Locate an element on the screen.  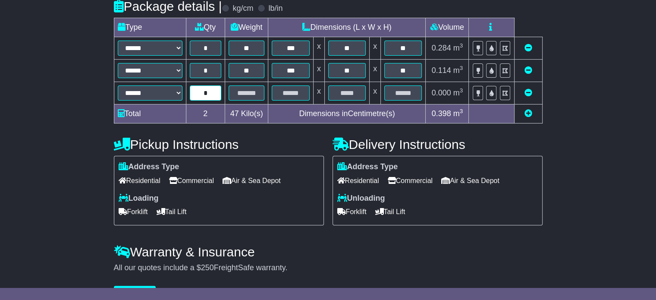
td: Volume is located at coordinates (447, 28).